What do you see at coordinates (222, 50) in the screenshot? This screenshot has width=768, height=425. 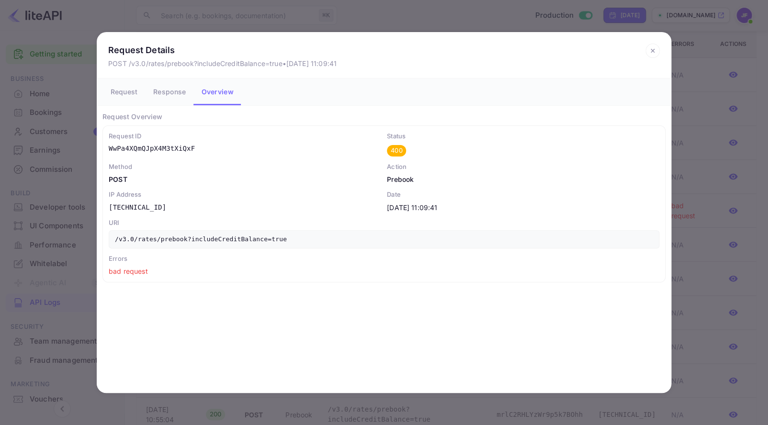 I see `p: Request Details` at bounding box center [222, 50].